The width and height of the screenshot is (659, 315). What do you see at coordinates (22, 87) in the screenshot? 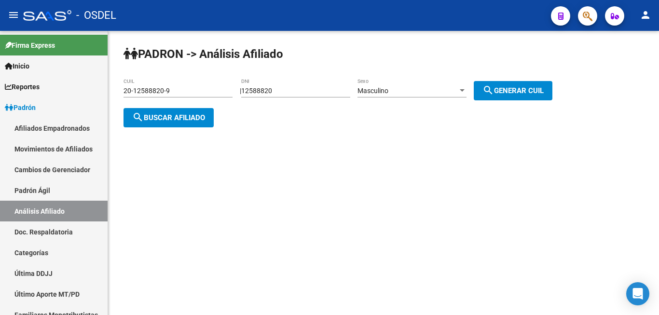
I see `span: Reportes` at bounding box center [22, 87].